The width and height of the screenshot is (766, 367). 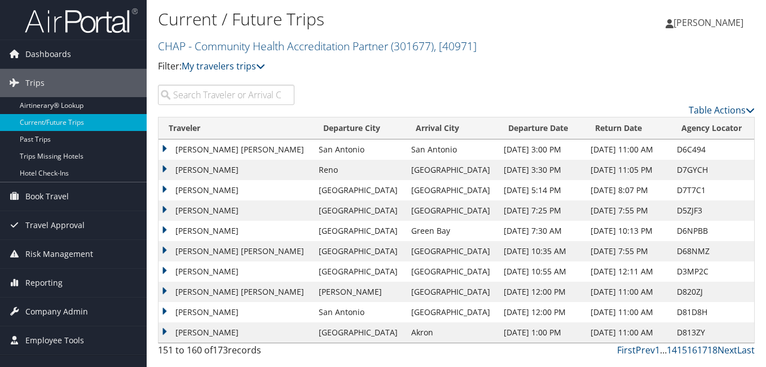 What do you see at coordinates (712, 271) in the screenshot?
I see `td: D3MP2C` at bounding box center [712, 271].